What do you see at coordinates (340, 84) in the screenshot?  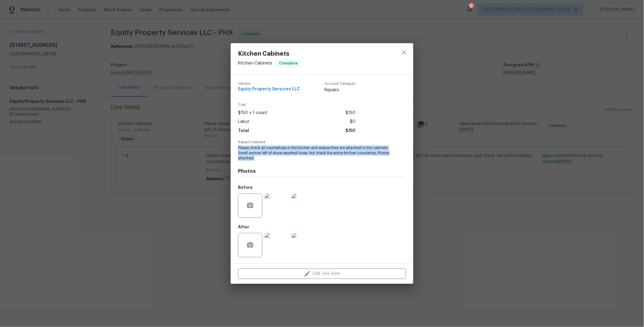 I see `span: Account Category` at bounding box center [340, 84].